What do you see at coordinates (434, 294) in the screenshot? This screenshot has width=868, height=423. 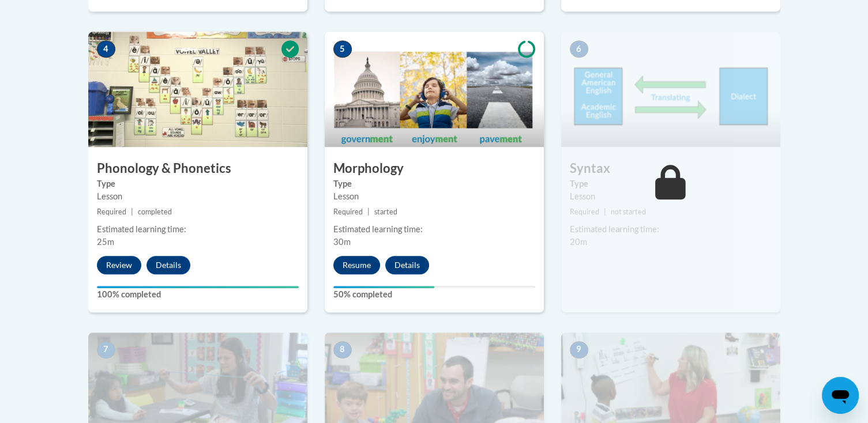 I see `label: 50% completed` at bounding box center [434, 294].